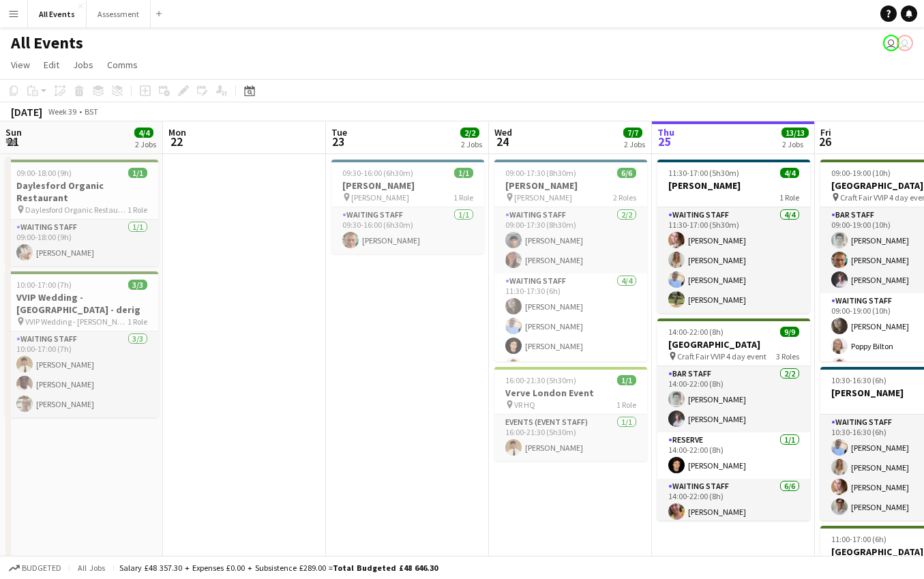  What do you see at coordinates (633, 132) in the screenshot?
I see `span: 7/7` at bounding box center [633, 132].